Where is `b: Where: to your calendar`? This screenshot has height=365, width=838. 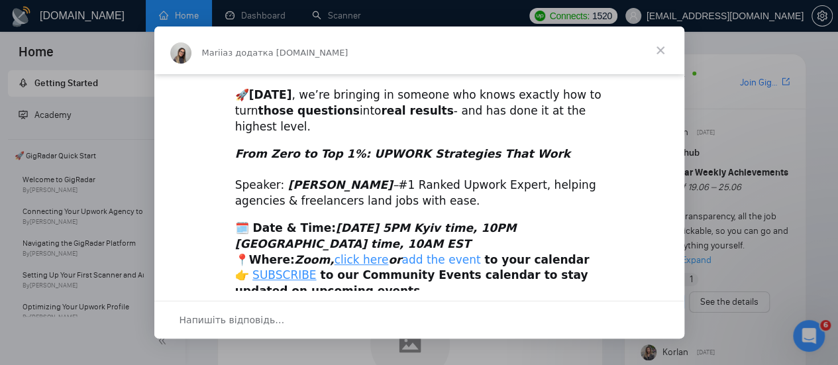 b: Where: to your calendar is located at coordinates (419, 260).